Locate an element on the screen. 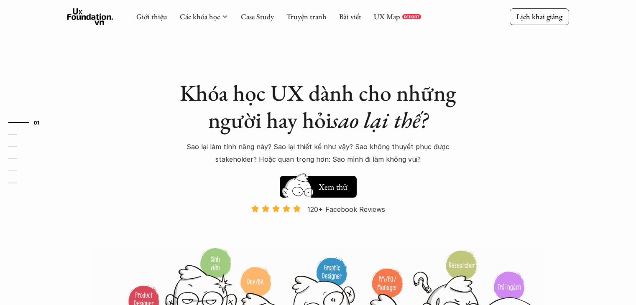 The height and width of the screenshot is (305, 636). a: Bài viết is located at coordinates (350, 16).